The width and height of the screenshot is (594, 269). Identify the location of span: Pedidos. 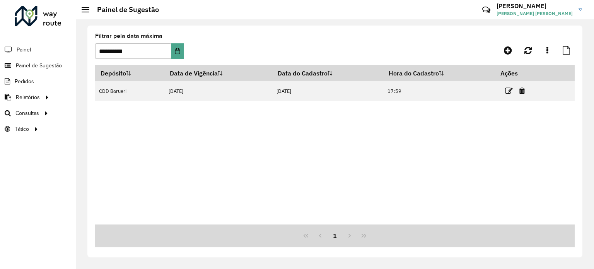
(24, 81).